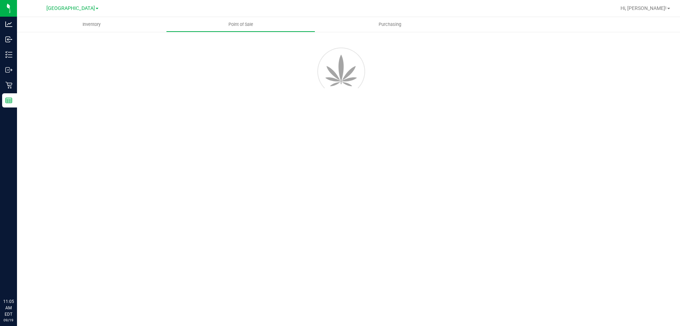  What do you see at coordinates (9, 39) in the screenshot?
I see `inline-svg: Inbound` at bounding box center [9, 39].